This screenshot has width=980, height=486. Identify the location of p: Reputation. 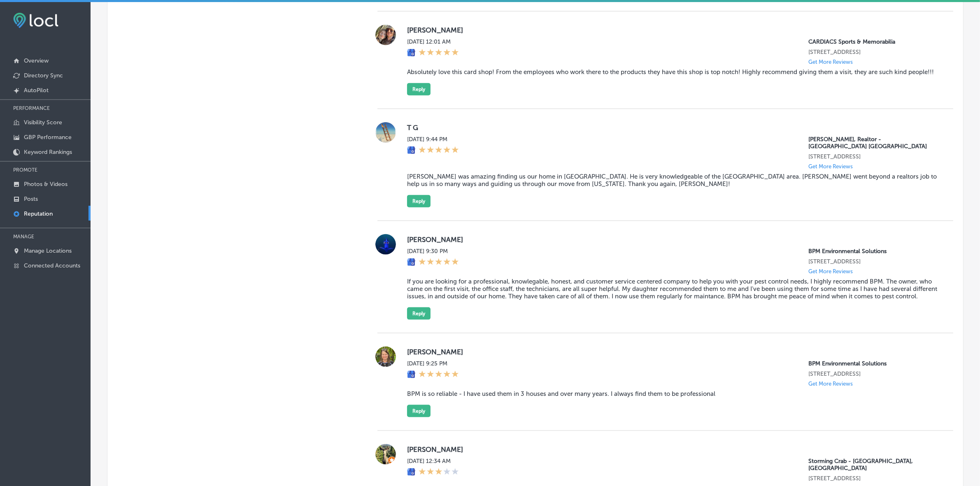
(38, 213).